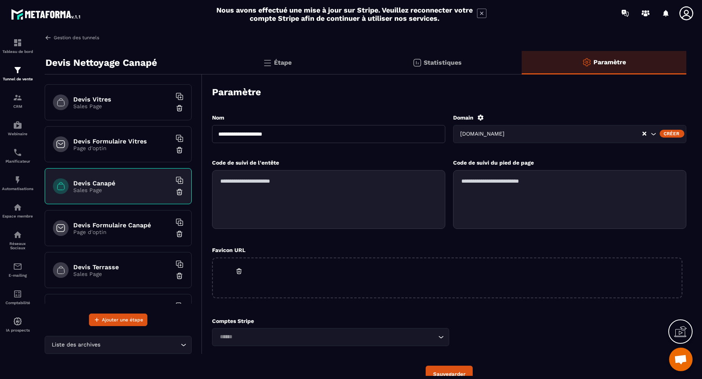  Describe the element at coordinates (18, 267) in the screenshot. I see `img: email` at that location.